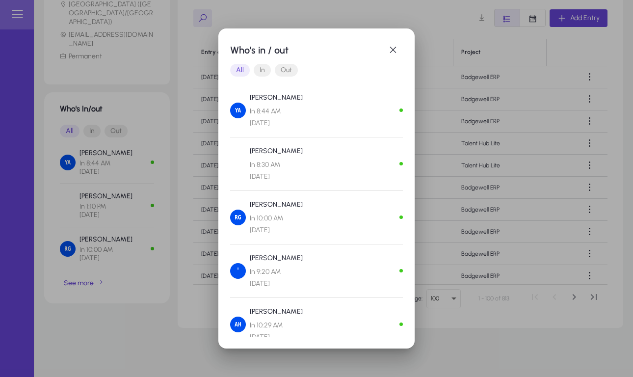 Image resolution: width=633 pixels, height=377 pixels. Describe the element at coordinates (238, 217) in the screenshot. I see `img: Ramez Garas` at that location.